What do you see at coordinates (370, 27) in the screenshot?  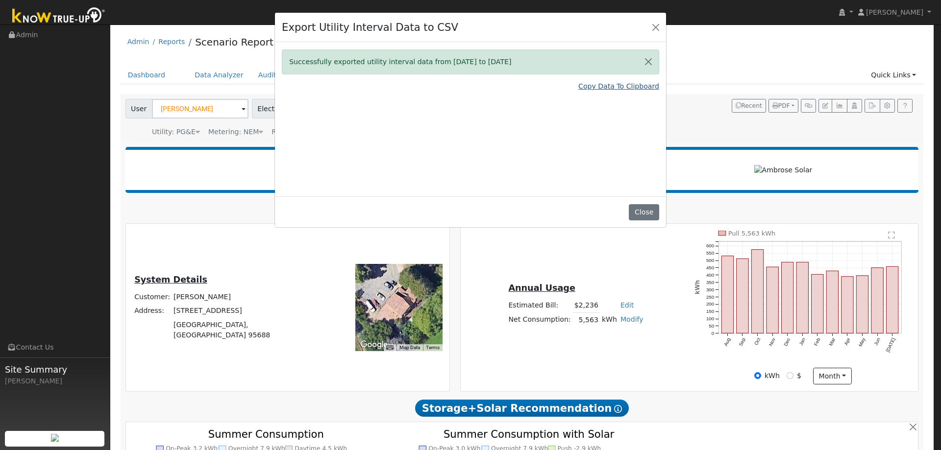 I see `h4: Export Utility Interval Data to CSV` at bounding box center [370, 27].